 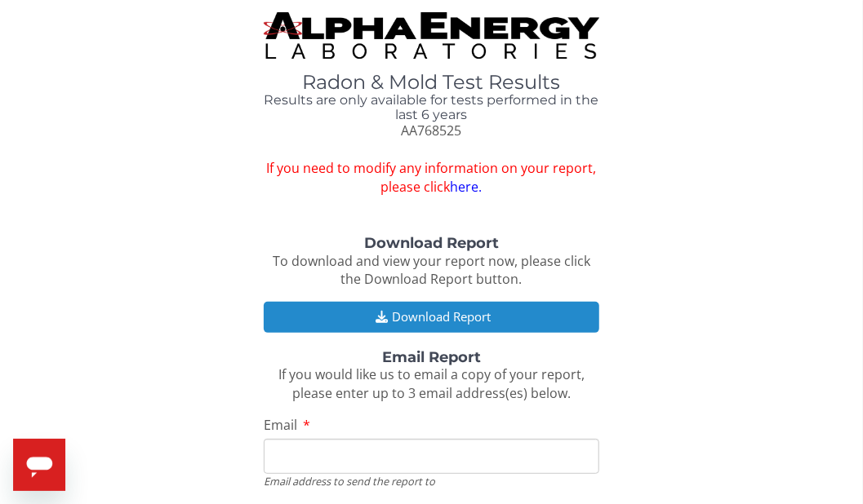 What do you see at coordinates (431, 178) in the screenshot?
I see `span: If you need to modify any information on your report, please click` at bounding box center [431, 178].